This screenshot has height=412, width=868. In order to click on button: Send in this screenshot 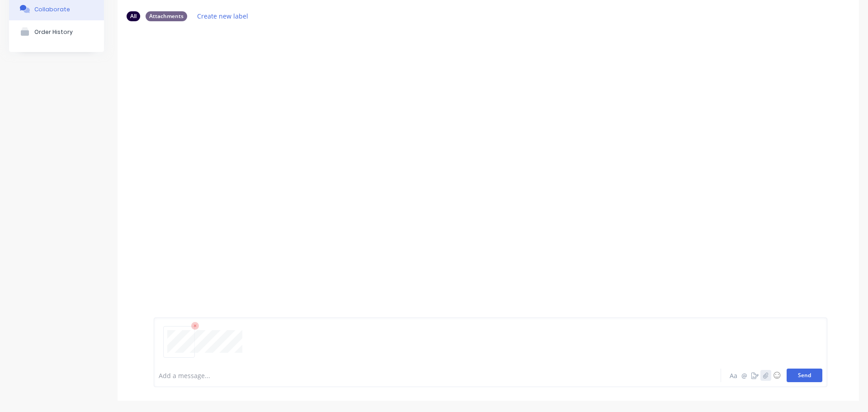, I will do `click(804, 375)`.